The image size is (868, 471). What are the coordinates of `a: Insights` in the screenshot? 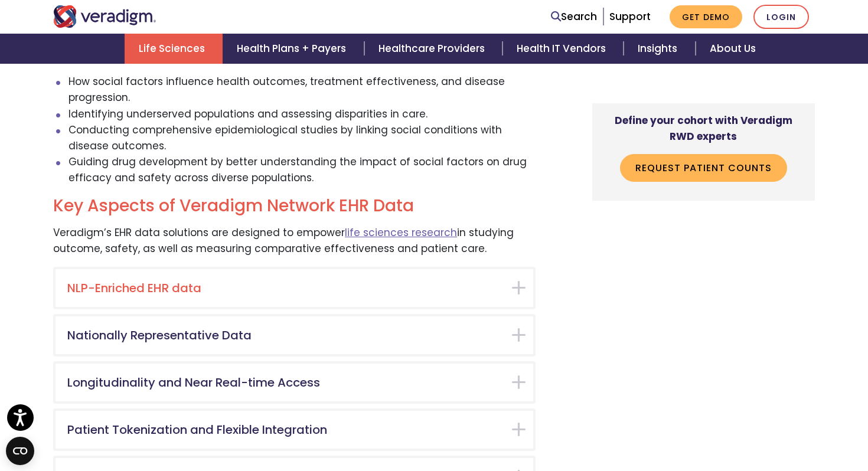 It's located at (658, 49).